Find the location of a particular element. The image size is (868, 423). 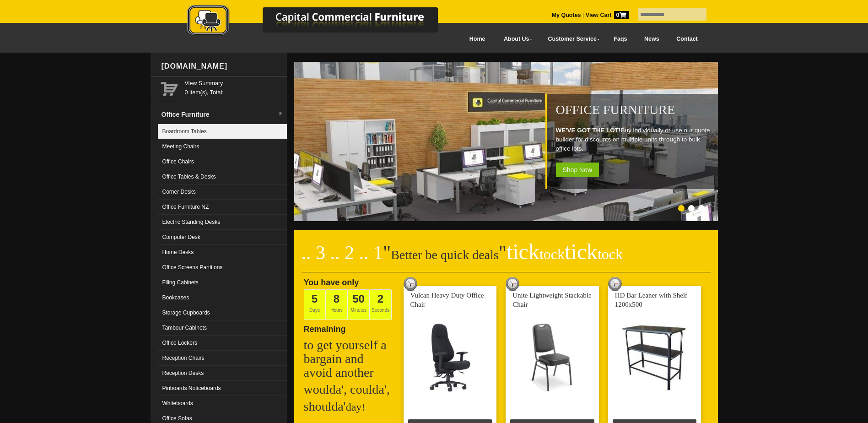

span: 5 is located at coordinates (315, 298).